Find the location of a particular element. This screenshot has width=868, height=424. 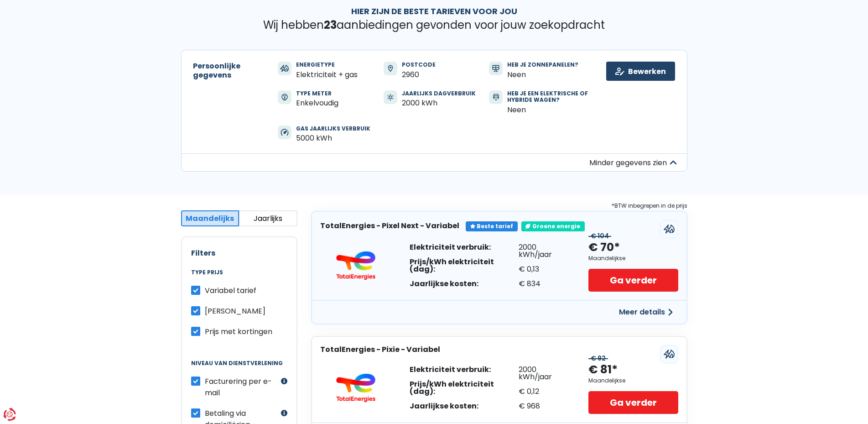

h3: TotalEnergies - Pixie - Variabel is located at coordinates (381, 349).